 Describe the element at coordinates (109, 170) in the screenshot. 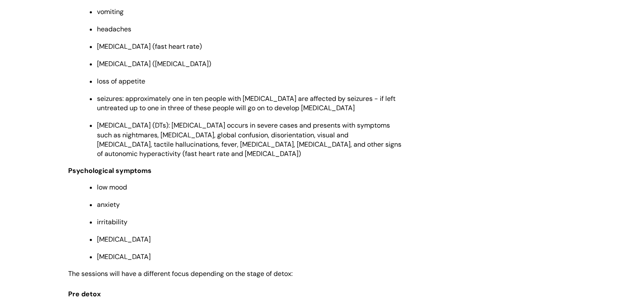

I see `strong: Psychological symptoms` at that location.